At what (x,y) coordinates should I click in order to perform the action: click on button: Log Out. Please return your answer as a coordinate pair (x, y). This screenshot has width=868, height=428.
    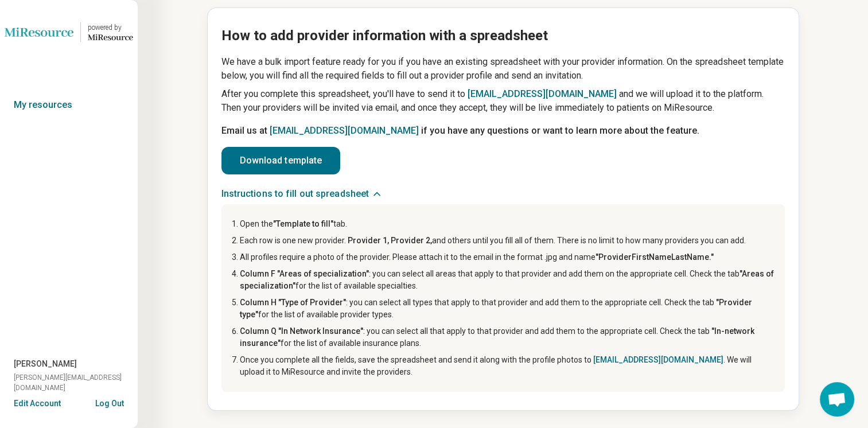
    Looking at the image, I should click on (109, 402).